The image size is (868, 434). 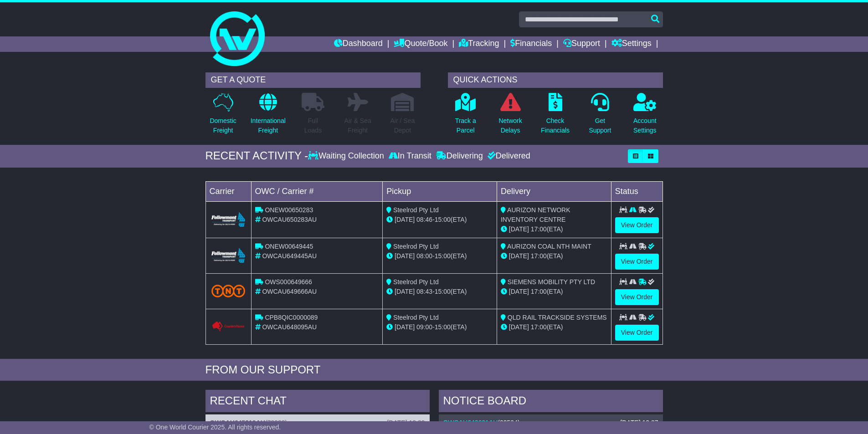 What do you see at coordinates (228, 290) in the screenshot?
I see `img: TNT_Domestic.png` at bounding box center [228, 290].